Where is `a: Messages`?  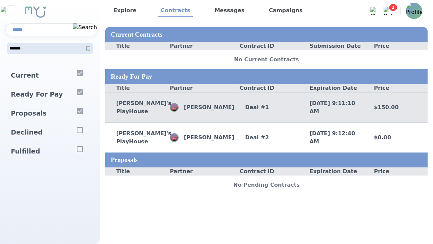 a: Messages is located at coordinates (229, 11).